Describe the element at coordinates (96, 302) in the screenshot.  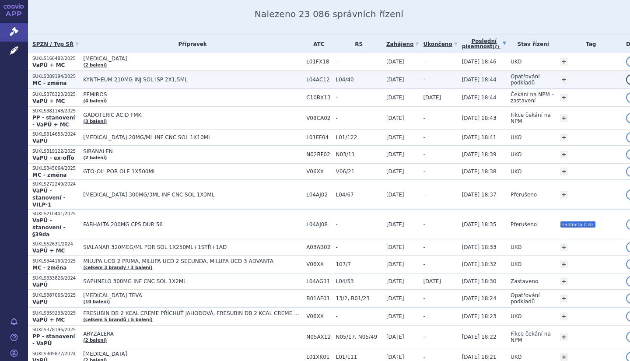
I see `a: (10 balení)` at that location.